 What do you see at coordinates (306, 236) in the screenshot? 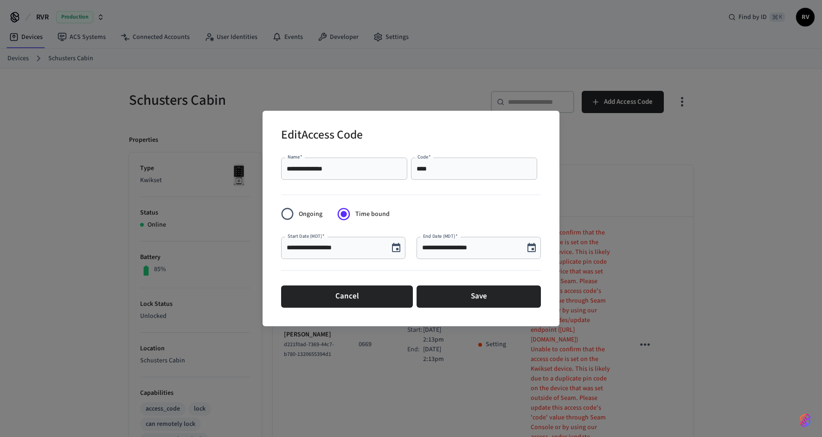
I see `label: Start Date (MDT)` at bounding box center [306, 236].